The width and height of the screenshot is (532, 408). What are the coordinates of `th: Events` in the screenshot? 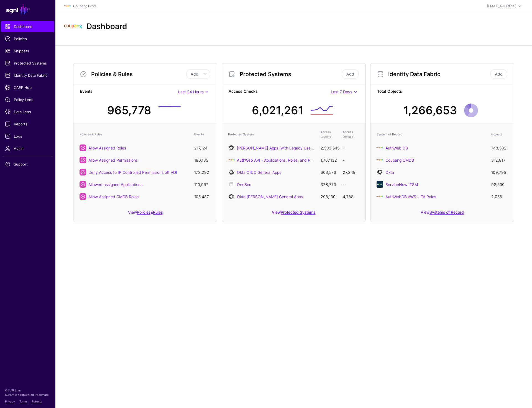 It's located at (203, 134).